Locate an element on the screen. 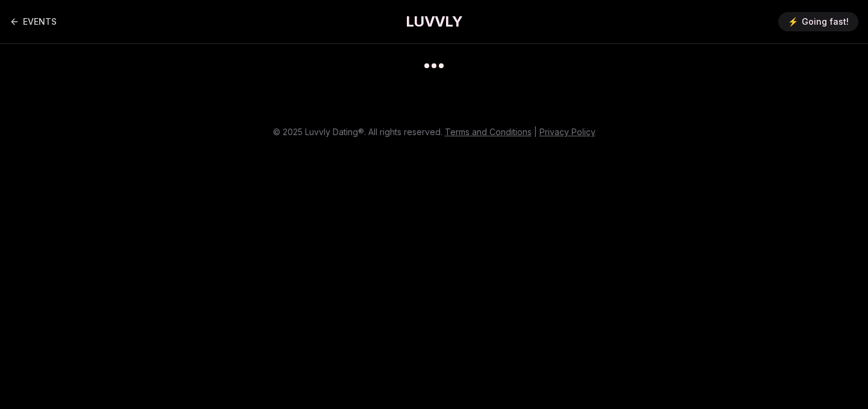 This screenshot has height=409, width=868. a: Back to events is located at coordinates (33, 22).